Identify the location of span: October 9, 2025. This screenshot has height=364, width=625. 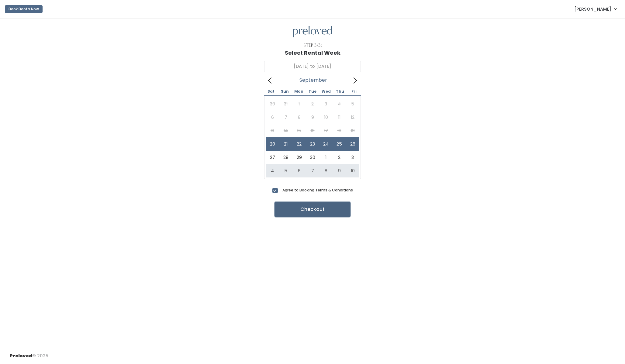
(339, 171).